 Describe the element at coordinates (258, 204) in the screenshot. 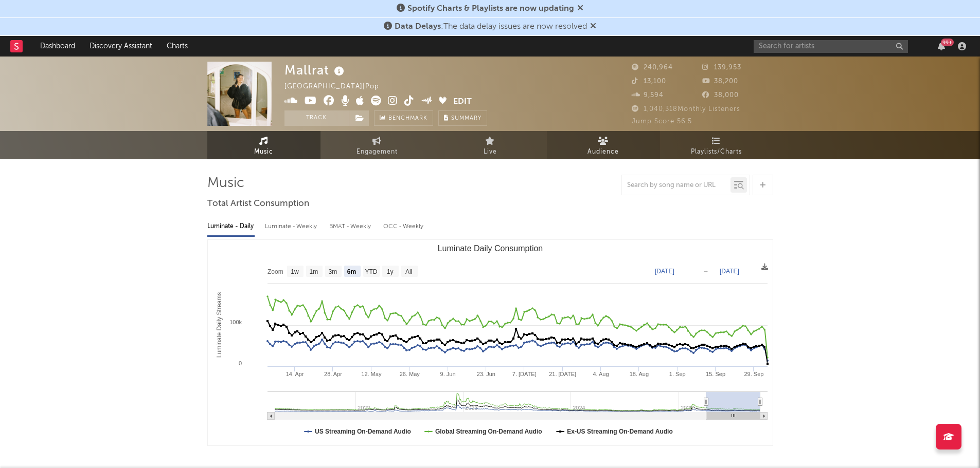

I see `span: Total Artist Consumption` at that location.